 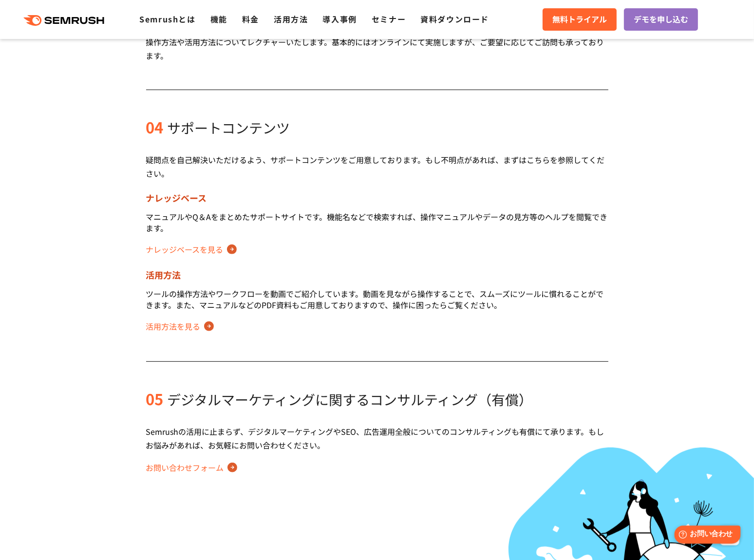 I want to click on div: Semrushの活用に止まらず、デジタルマーケティングやSEO、広告運用全般についてのコンサルティングも有償にて承ります。もしお悩みがあれば、お気軽にお問い合わせください。, so click(x=377, y=438).